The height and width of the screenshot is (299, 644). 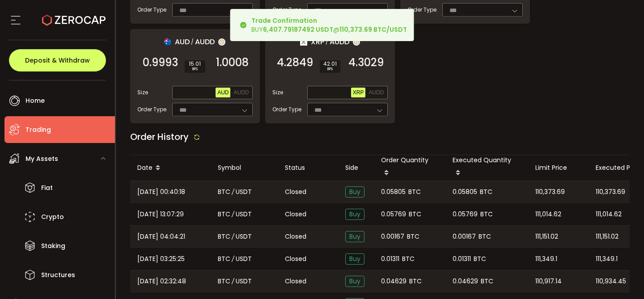 I want to click on div: Chat Widget, so click(x=621, y=278).